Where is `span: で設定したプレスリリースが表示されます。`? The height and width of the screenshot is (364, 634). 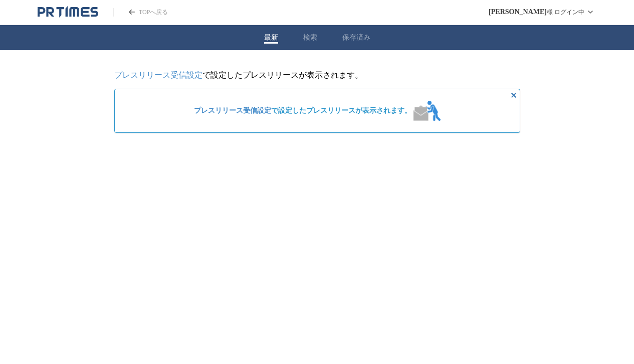 span: で設定したプレスリリースが表示されます。 is located at coordinates (303, 110).